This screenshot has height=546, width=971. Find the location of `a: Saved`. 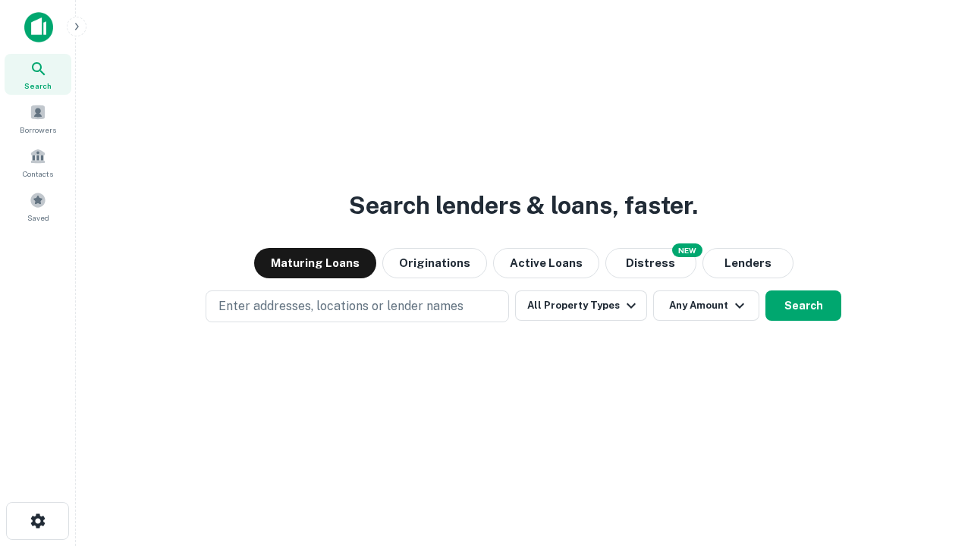

a: Saved is located at coordinates (38, 206).